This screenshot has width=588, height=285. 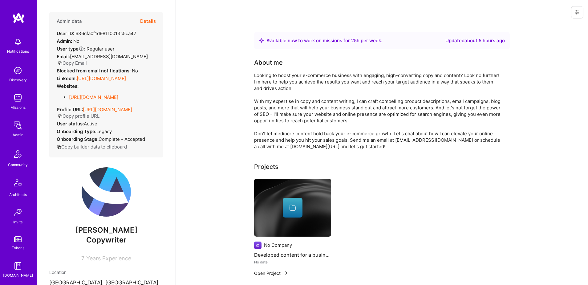 I want to click on div: No date, so click(x=292, y=262).